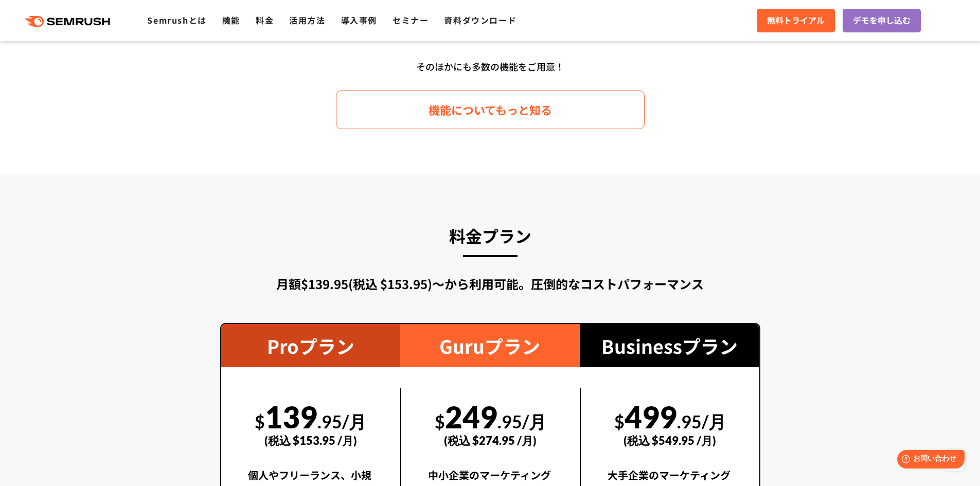 The width and height of the screenshot is (980, 486). Describe the element at coordinates (490, 66) in the screenshot. I see `div: そのほかにも多数の機能をご用意！` at that location.